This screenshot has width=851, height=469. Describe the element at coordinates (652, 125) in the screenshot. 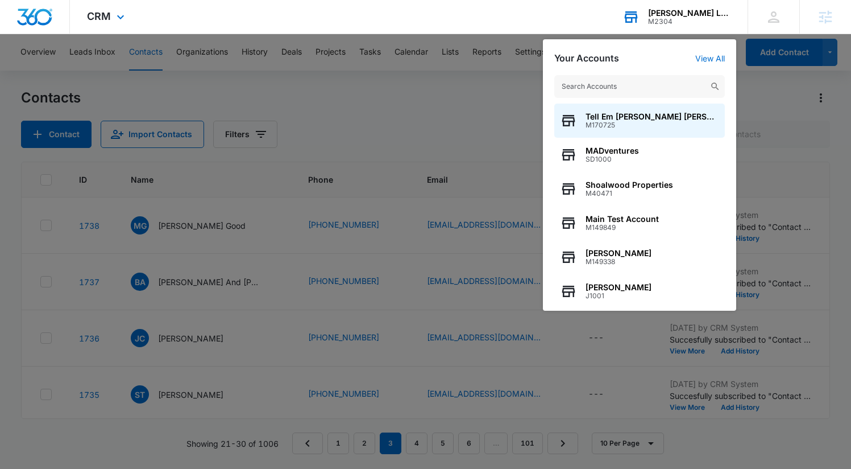

I see `span: M170725` at that location.